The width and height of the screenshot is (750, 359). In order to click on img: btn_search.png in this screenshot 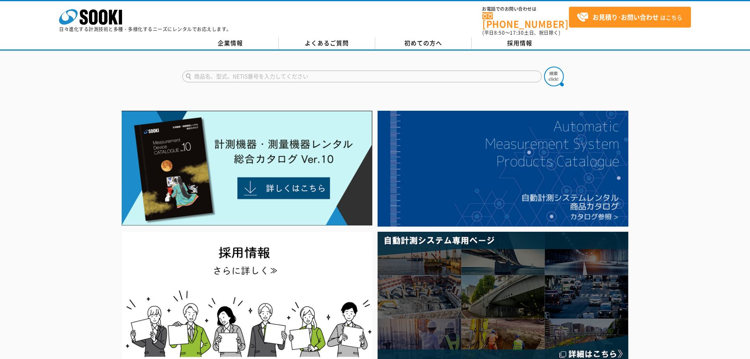, I will do `click(554, 76)`.